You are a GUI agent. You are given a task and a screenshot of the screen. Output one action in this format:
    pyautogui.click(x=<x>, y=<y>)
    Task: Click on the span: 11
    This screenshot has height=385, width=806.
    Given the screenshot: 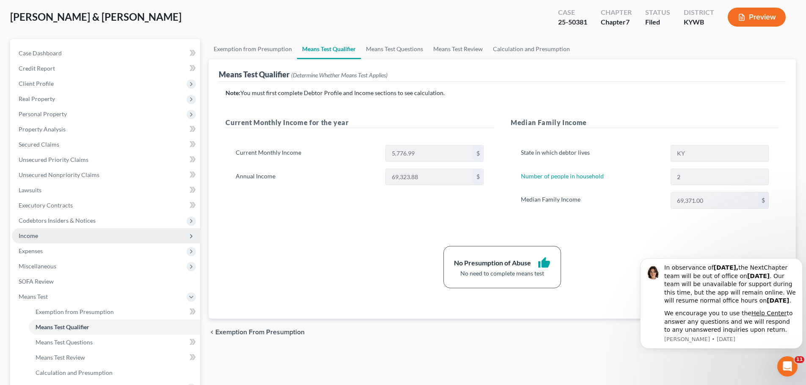 What is the action you would take?
    pyautogui.click(x=799, y=360)
    